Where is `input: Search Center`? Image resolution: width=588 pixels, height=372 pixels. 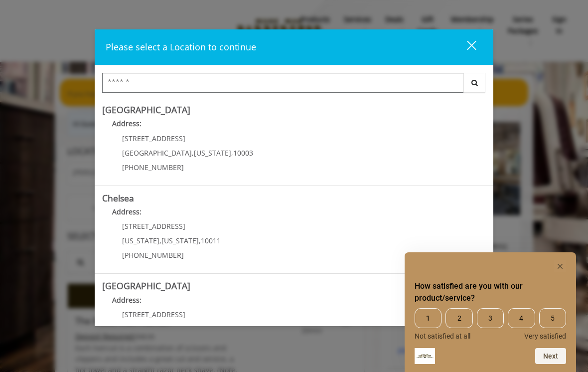
input: Search Center is located at coordinates (283, 83).